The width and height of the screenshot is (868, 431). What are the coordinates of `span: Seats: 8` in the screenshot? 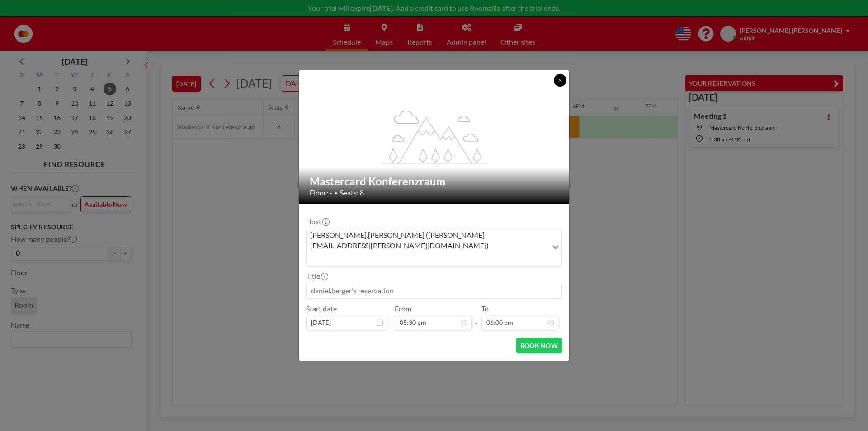 It's located at (352, 193).